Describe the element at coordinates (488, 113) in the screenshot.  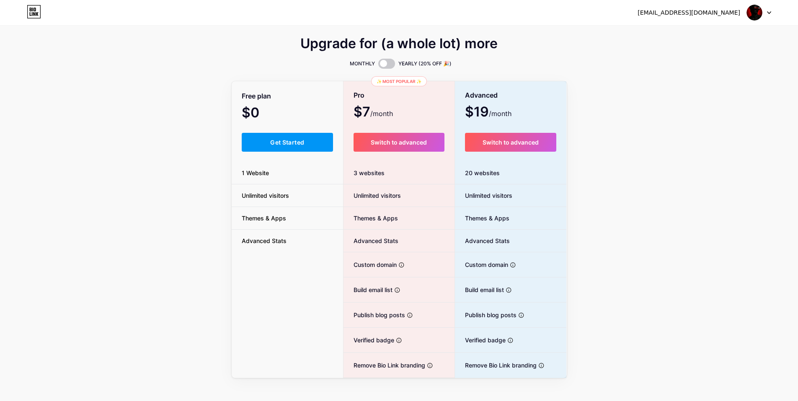
I see `span: $19` at that location.